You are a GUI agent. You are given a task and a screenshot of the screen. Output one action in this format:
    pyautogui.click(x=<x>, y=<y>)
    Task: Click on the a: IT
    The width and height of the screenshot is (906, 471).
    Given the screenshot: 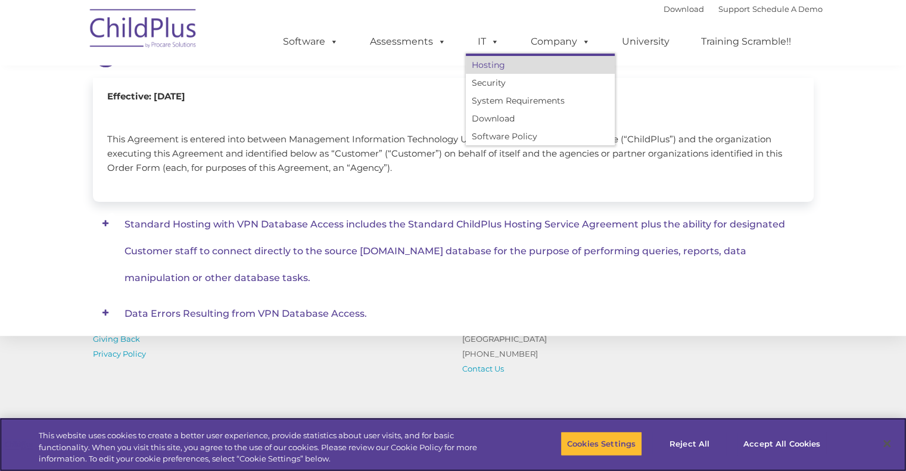 What is the action you would take?
    pyautogui.click(x=488, y=42)
    